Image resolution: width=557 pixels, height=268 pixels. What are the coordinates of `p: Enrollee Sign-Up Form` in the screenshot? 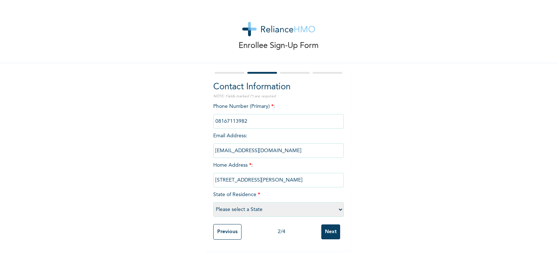 It's located at (279, 46).